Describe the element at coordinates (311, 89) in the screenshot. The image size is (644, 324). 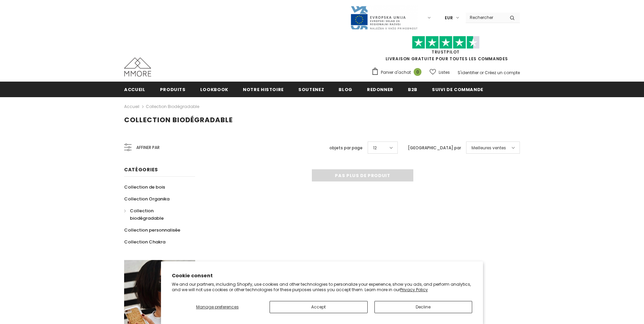
I see `a: soutenez` at that location.